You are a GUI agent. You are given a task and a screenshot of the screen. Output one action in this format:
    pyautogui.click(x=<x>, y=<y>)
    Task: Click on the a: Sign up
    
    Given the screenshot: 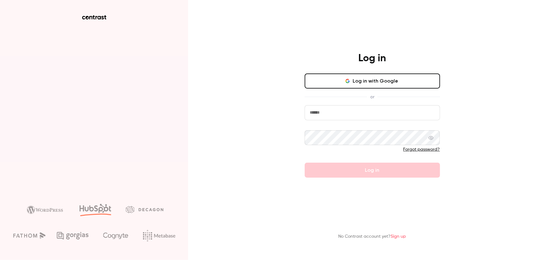 What is the action you would take?
    pyautogui.click(x=398, y=236)
    